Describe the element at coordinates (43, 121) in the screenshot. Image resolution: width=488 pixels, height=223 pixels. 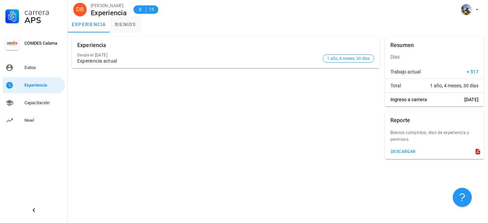
I see `div: Nivel` at that location.